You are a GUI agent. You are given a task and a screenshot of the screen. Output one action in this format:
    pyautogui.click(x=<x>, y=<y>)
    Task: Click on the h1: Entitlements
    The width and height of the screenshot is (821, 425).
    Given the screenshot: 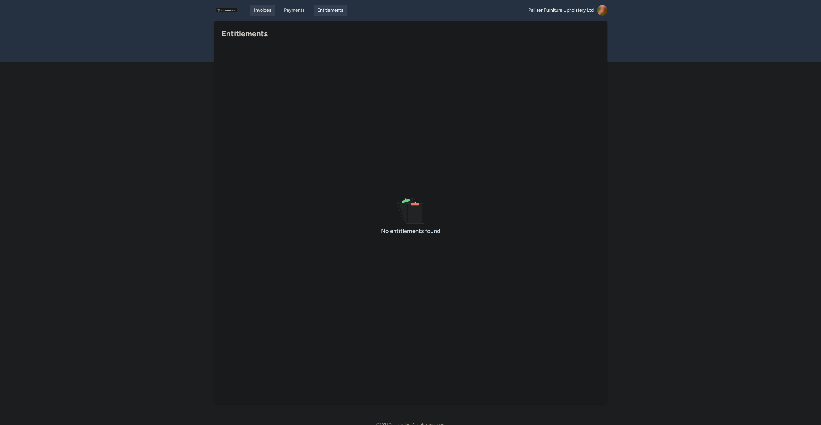 What is the action you would take?
    pyautogui.click(x=408, y=34)
    